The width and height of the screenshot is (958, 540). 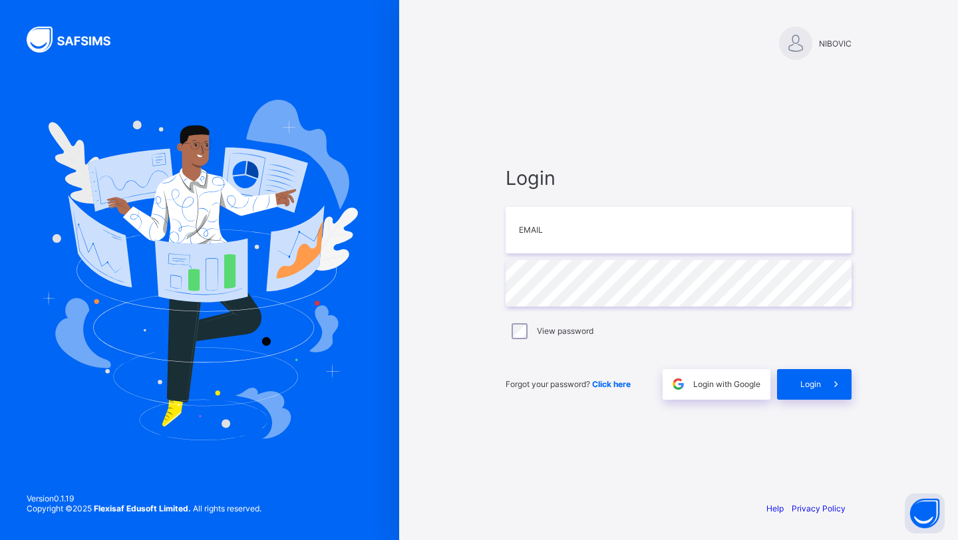 What do you see at coordinates (568, 384) in the screenshot?
I see `span: Forgot your password?` at bounding box center [568, 384].